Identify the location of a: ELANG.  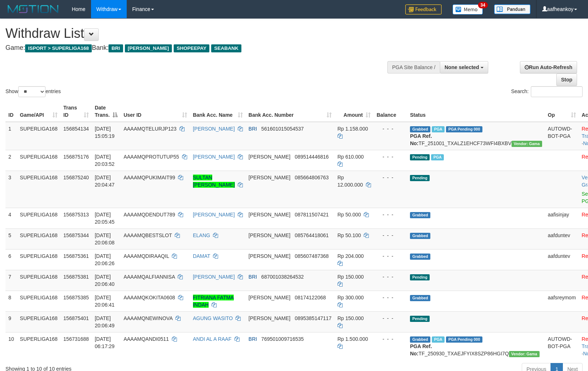
(201, 236).